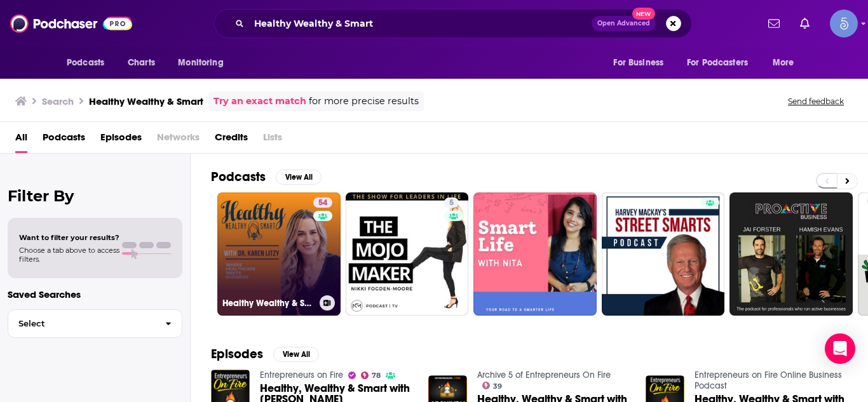 The height and width of the screenshot is (402, 868). What do you see at coordinates (94, 323) in the screenshot?
I see `button: Select` at bounding box center [94, 323].